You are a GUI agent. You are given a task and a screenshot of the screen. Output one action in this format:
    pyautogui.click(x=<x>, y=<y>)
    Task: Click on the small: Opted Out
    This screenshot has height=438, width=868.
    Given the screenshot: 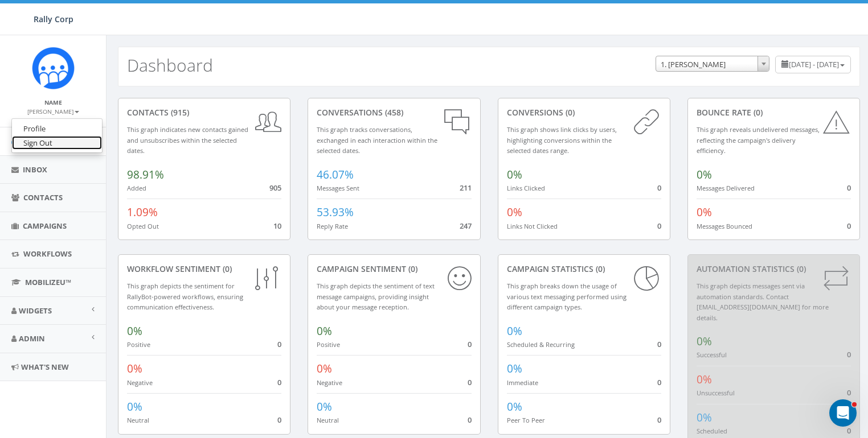 What is the action you would take?
    pyautogui.click(x=143, y=226)
    